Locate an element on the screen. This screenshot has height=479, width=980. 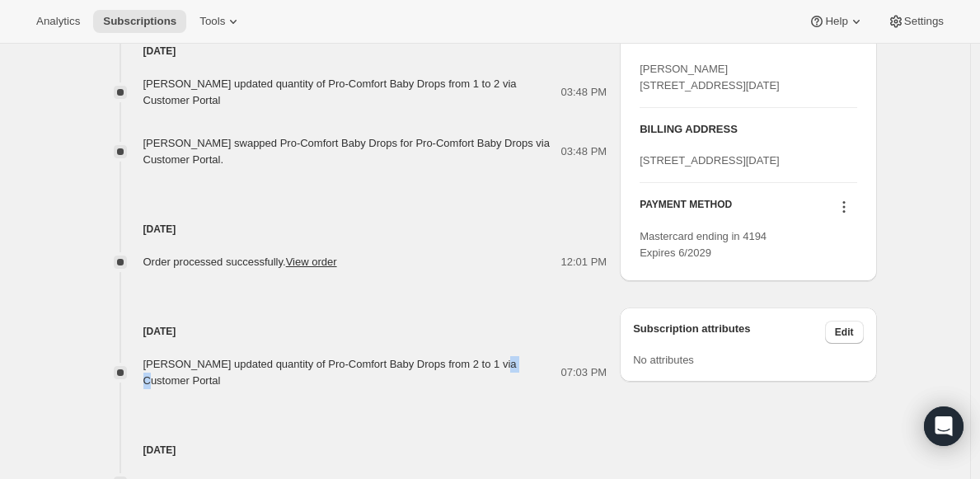
div: Open Intercom Messenger is located at coordinates (943, 426).